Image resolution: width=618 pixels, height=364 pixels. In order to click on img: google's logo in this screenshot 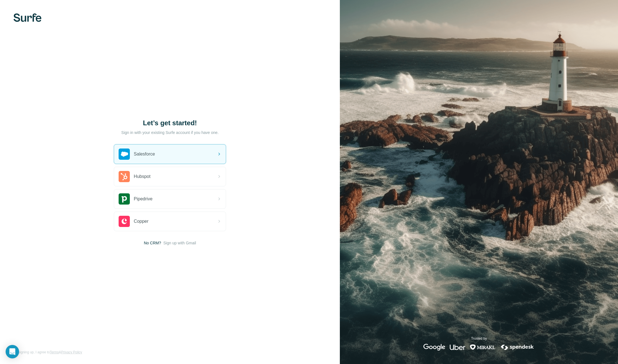, I will do `click(434, 347)`.